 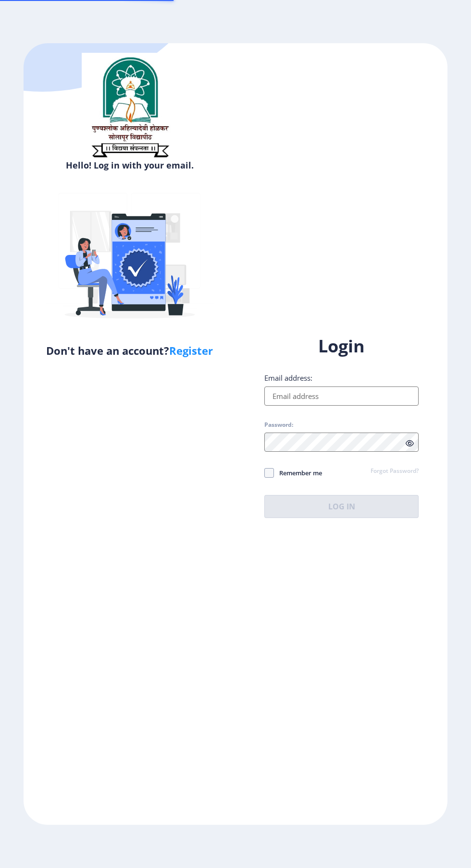 What do you see at coordinates (341, 346) in the screenshot?
I see `h1: Login` at bounding box center [341, 346].